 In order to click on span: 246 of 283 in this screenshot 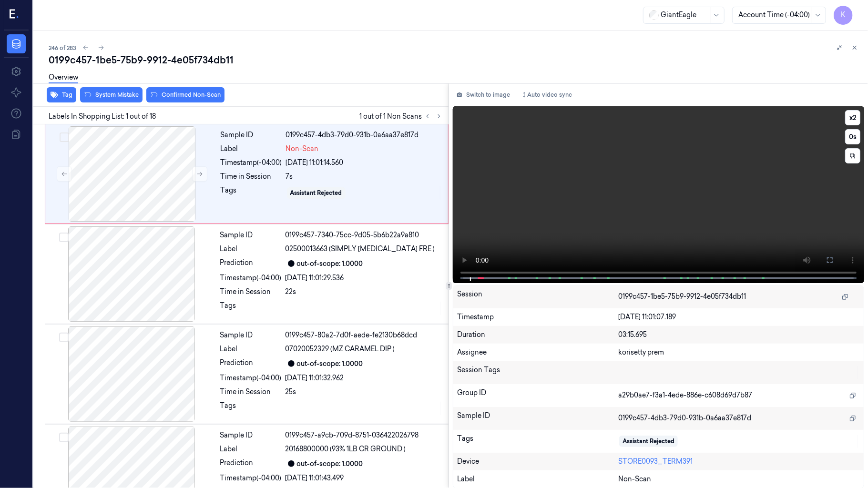, I will do `click(62, 47)`.